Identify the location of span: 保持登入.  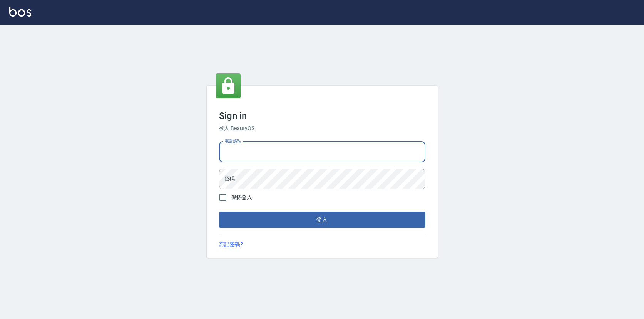
(242, 197).